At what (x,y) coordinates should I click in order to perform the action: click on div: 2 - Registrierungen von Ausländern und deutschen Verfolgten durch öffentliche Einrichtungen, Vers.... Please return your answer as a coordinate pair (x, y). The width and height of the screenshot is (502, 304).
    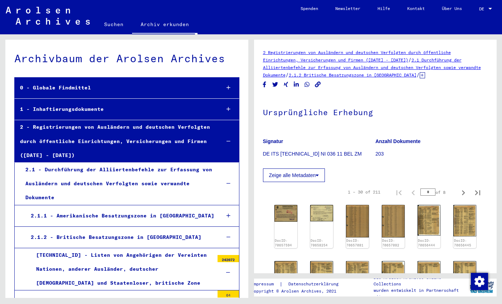
    Looking at the image, I should click on (115, 141).